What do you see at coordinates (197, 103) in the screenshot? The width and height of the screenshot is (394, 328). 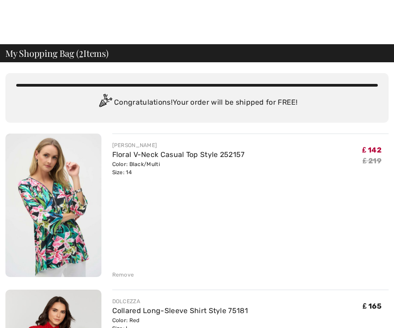 I see `div: Congratulations! Your order will be shipped for FREE!` at bounding box center [197, 103].